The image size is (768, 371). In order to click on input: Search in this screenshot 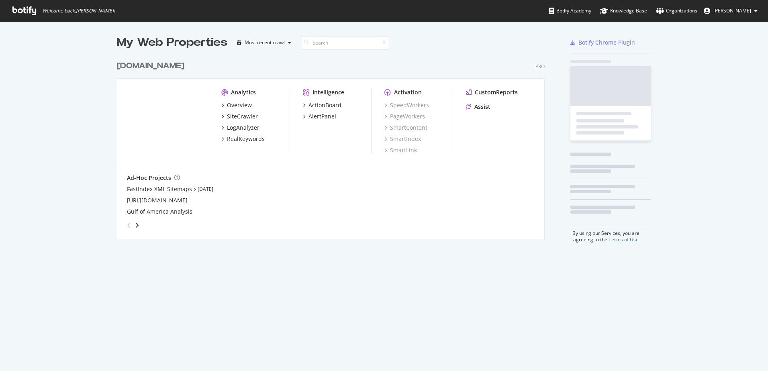, I will do `click(345, 43)`.